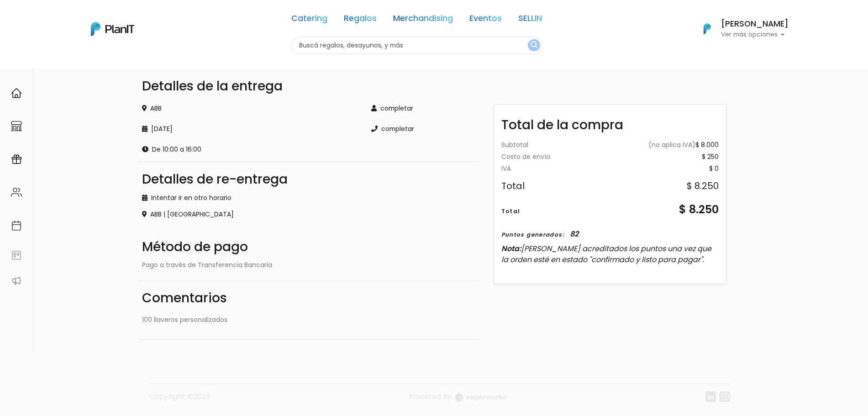 The height and width of the screenshot is (416, 868). What do you see at coordinates (16, 160) in the screenshot?
I see `img: campaigns-02234683943229c281be62815700db0a1741e53638e28bf9629b52c665b00959.svg` at bounding box center [16, 160].